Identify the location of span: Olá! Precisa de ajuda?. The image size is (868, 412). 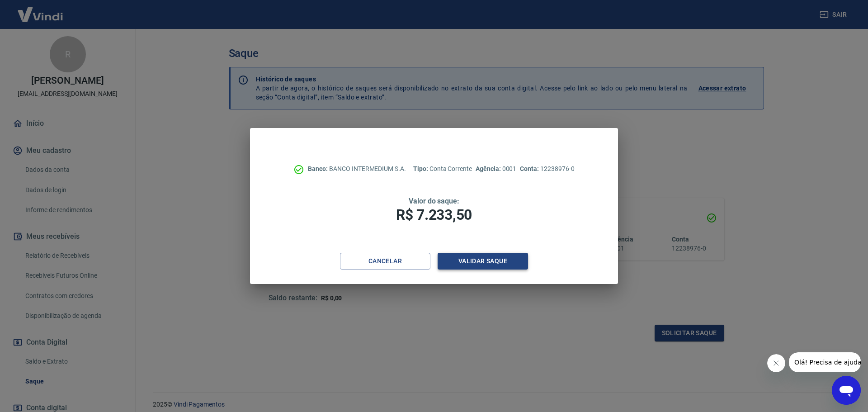
(41, 10).